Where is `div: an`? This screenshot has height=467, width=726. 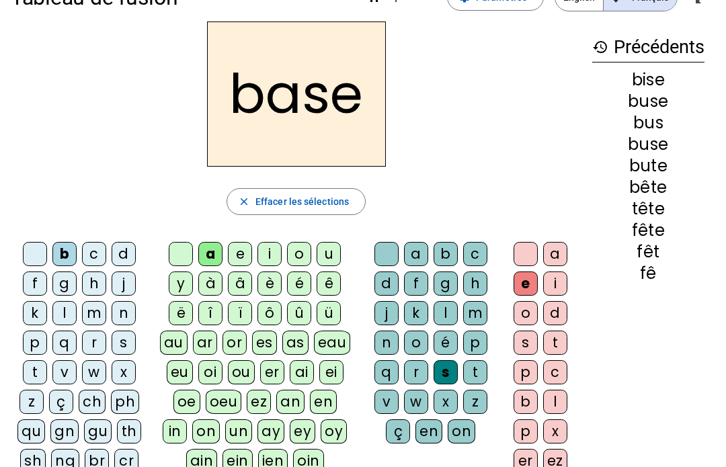 div: an is located at coordinates (290, 402).